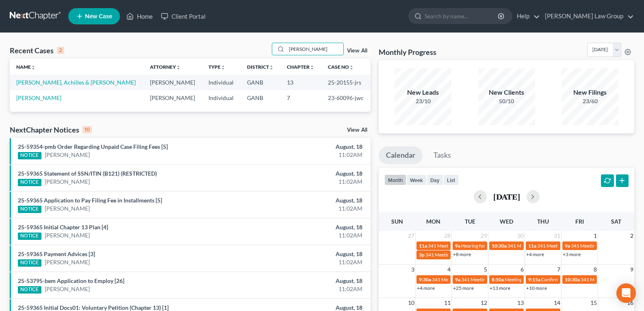 This screenshot has width=644, height=311. I want to click on span: 29, so click(484, 235).